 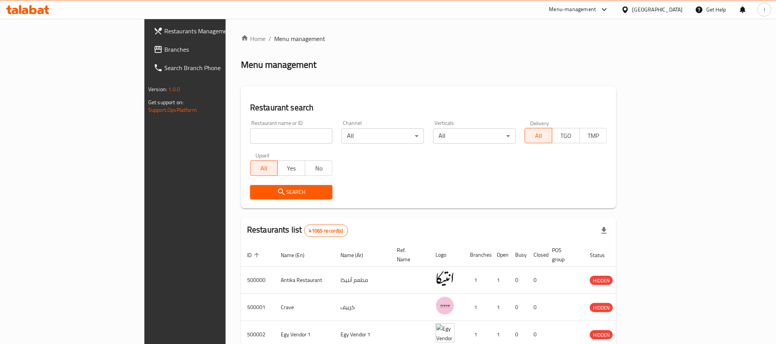 What do you see at coordinates (446, 255) in the screenshot?
I see `th: Logo` at bounding box center [446, 255].